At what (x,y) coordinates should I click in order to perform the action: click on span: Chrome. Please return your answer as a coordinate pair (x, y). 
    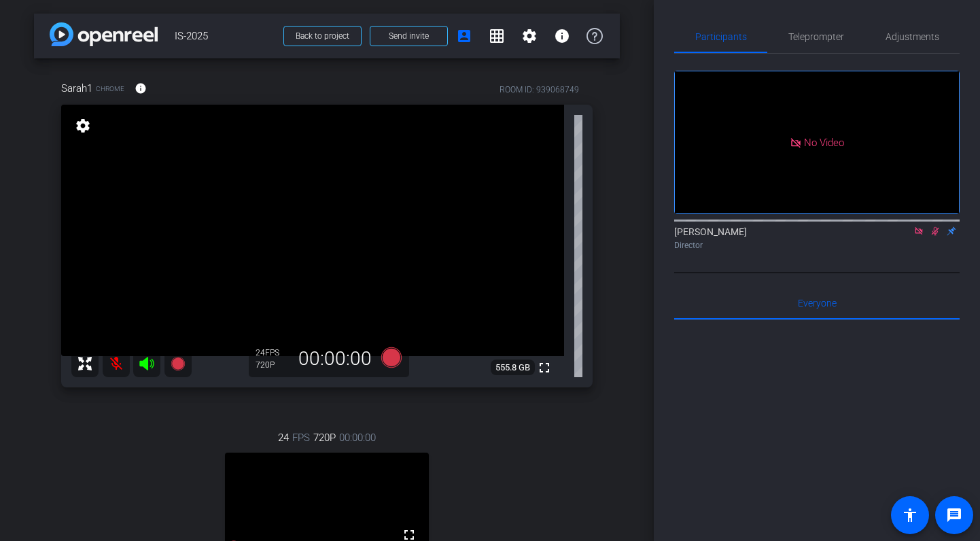
    Looking at the image, I should click on (110, 88).